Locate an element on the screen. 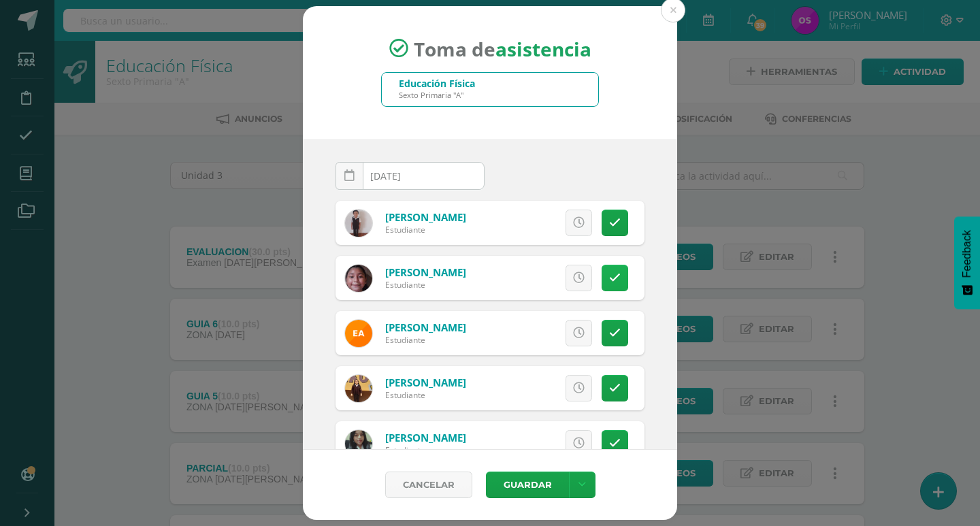 Image resolution: width=980 pixels, height=526 pixels. div: Educación Física is located at coordinates (437, 83).